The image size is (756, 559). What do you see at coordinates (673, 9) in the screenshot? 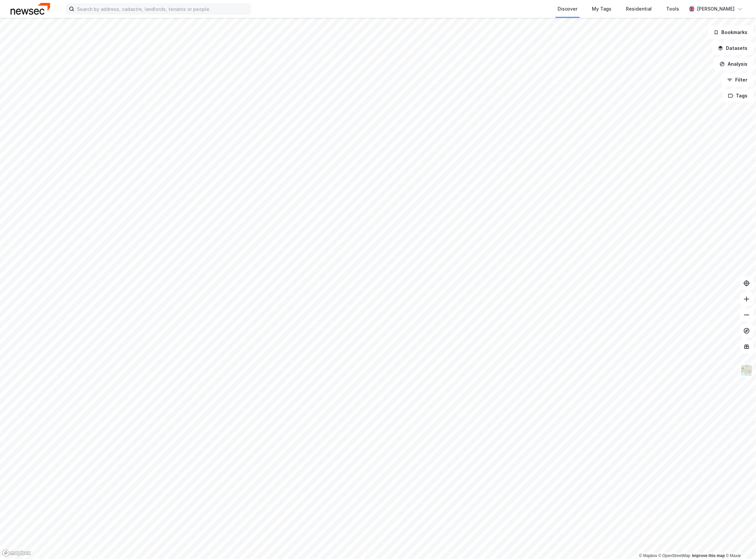
I see `div: Tools` at bounding box center [673, 9].